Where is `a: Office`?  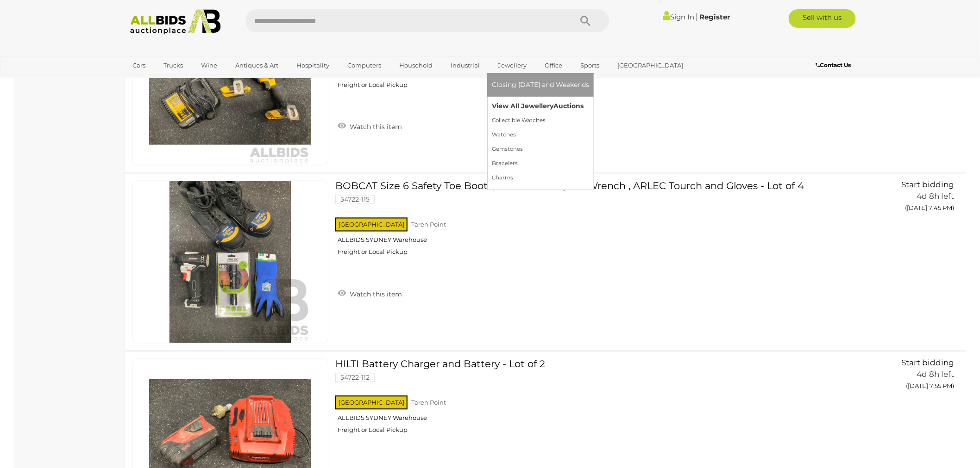
a: Office is located at coordinates (553, 65).